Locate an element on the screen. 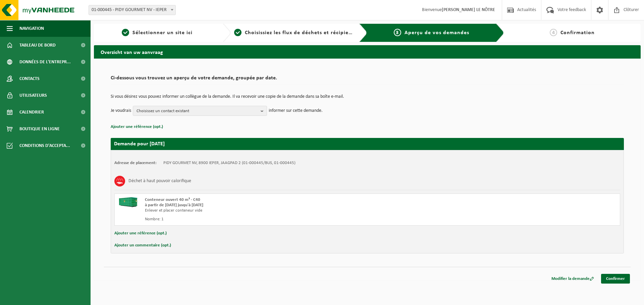 The image size is (644, 305). p: Je voudrais is located at coordinates (121, 111).